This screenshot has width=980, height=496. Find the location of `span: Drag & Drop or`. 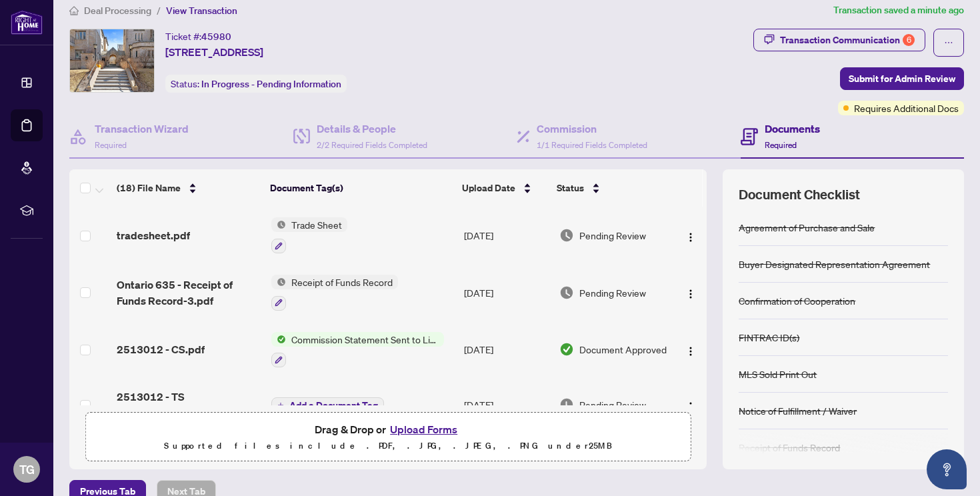

span: Drag & Drop or is located at coordinates (388, 429).